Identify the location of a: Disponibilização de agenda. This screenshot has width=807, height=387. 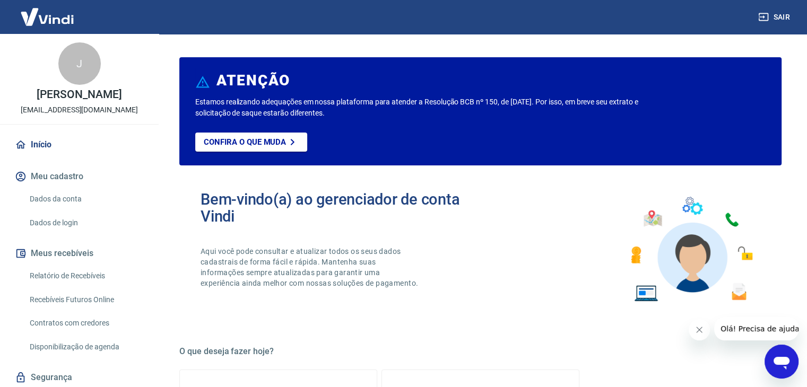
(85, 347).